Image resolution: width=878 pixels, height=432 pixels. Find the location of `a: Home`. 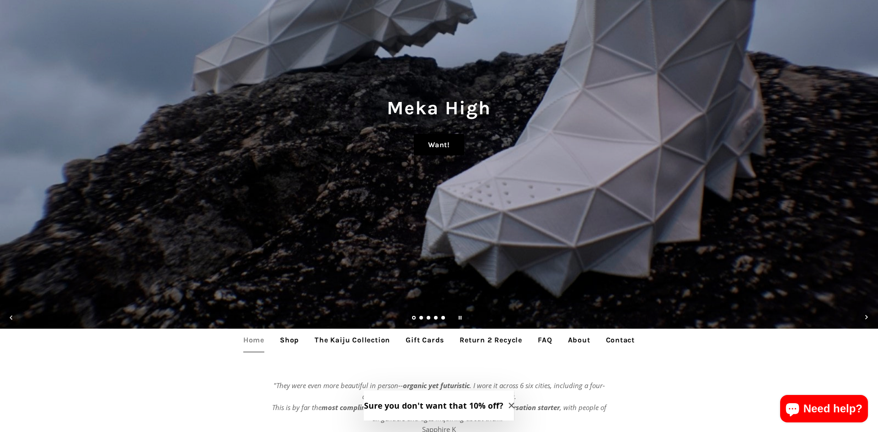

a: Home is located at coordinates (254, 340).